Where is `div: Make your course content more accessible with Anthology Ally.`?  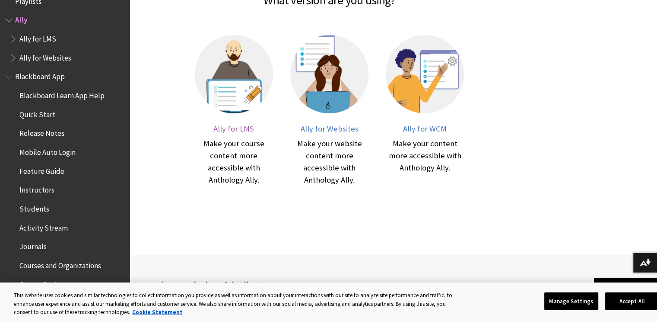 div: Make your course content more accessible with Anthology Ally. is located at coordinates (234, 162).